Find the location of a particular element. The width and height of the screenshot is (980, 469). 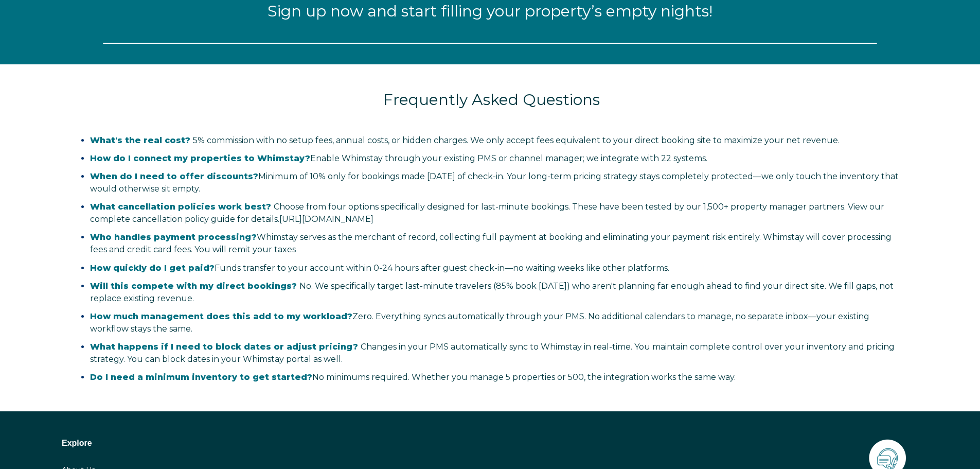

span: Changes in your PMS automatically sync to Whimstay in real-time. You maintain complete control ov... is located at coordinates (493, 353).